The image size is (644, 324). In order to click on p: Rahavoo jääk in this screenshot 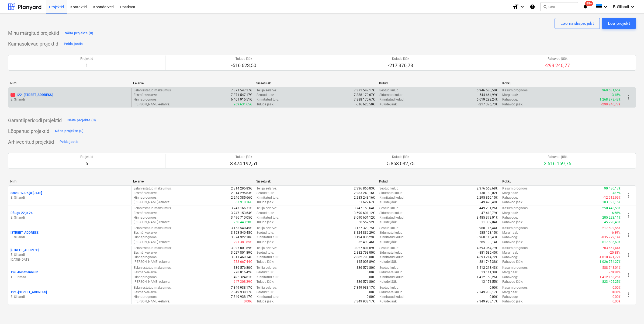, I will do `click(557, 59)`.